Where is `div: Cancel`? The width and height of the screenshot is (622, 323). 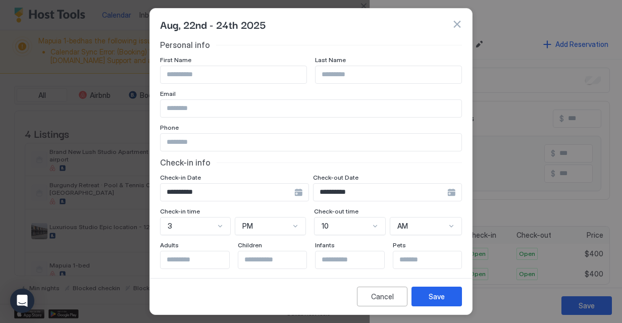
div: Cancel is located at coordinates (382, 296).